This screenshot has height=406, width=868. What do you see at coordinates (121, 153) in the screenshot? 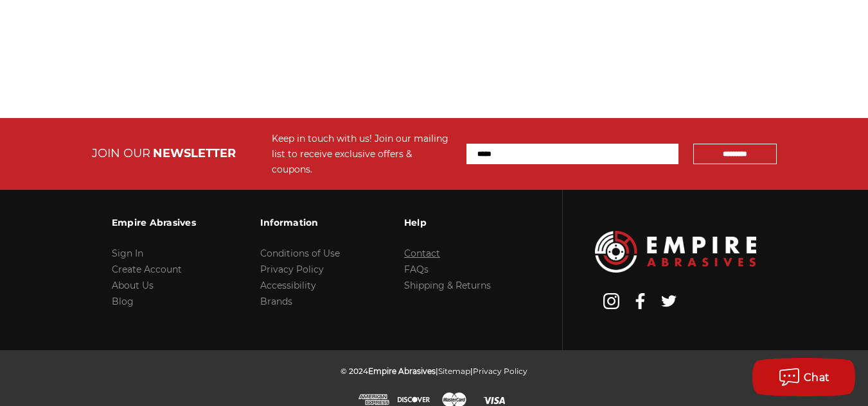
I see `span: JOIN OUR` at bounding box center [121, 153].